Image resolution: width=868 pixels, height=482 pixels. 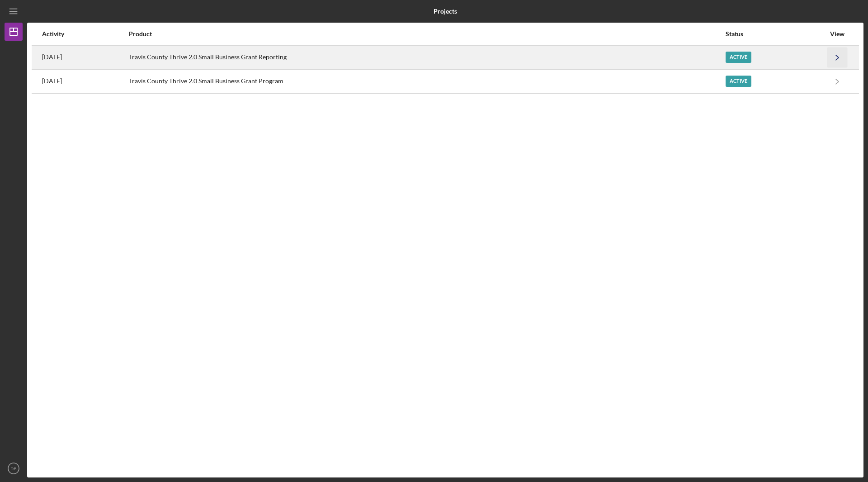 I want to click on div: Travis County Thrive 2.0 Small Business Grant Program, so click(x=427, y=81).